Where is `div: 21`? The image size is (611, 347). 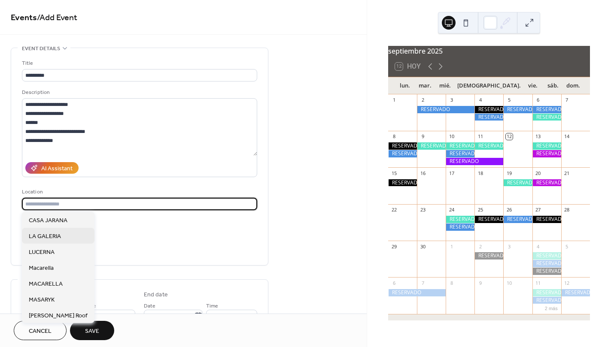 div: 21 is located at coordinates (567, 173).